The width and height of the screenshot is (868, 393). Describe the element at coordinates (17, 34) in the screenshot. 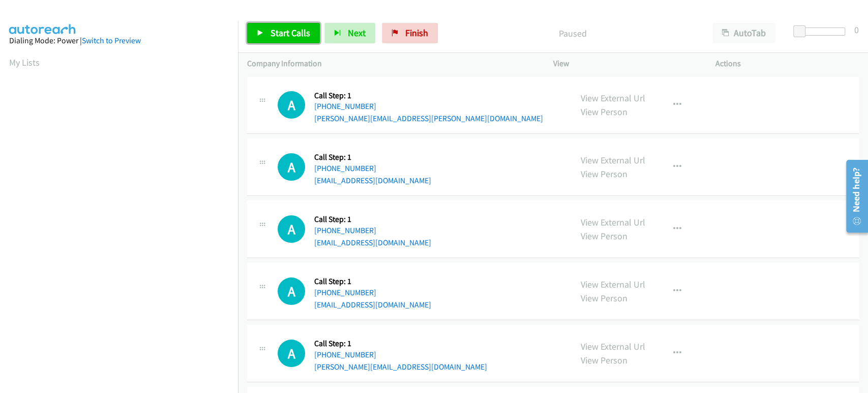

I see `div: Need help?` at that location.